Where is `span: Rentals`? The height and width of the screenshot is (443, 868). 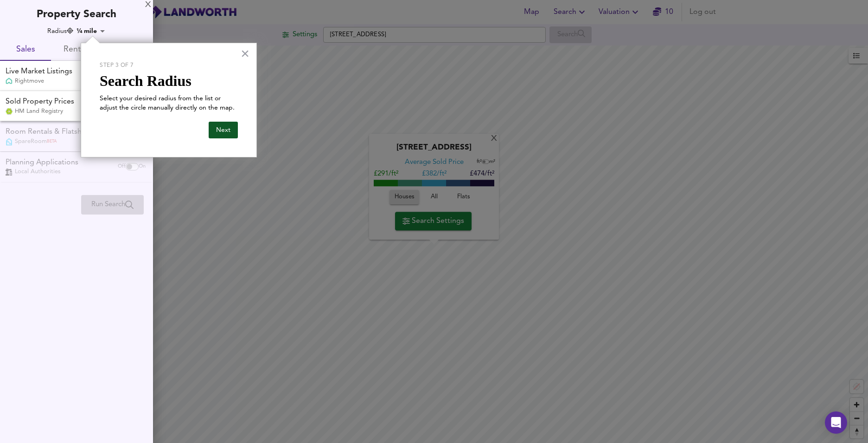 span: Rentals is located at coordinates (76, 49).